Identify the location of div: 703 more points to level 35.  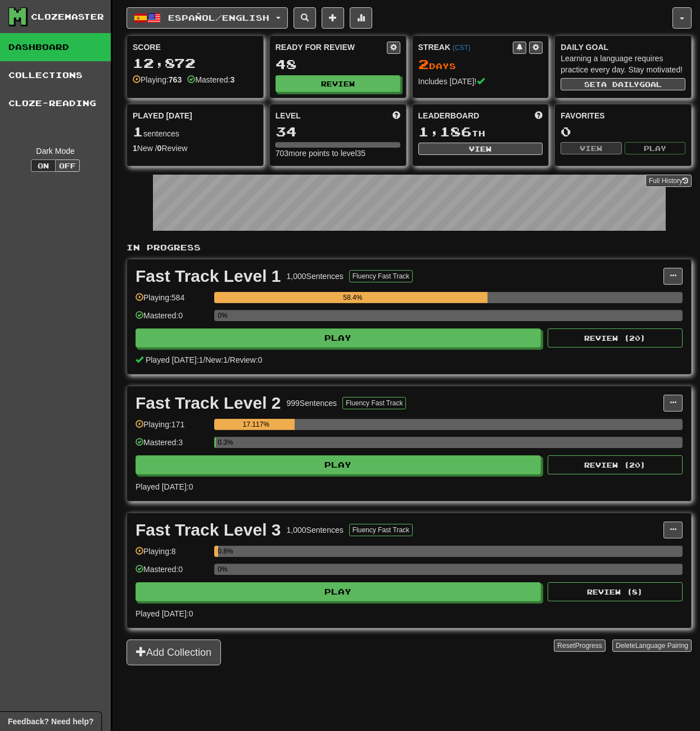
(338, 154).